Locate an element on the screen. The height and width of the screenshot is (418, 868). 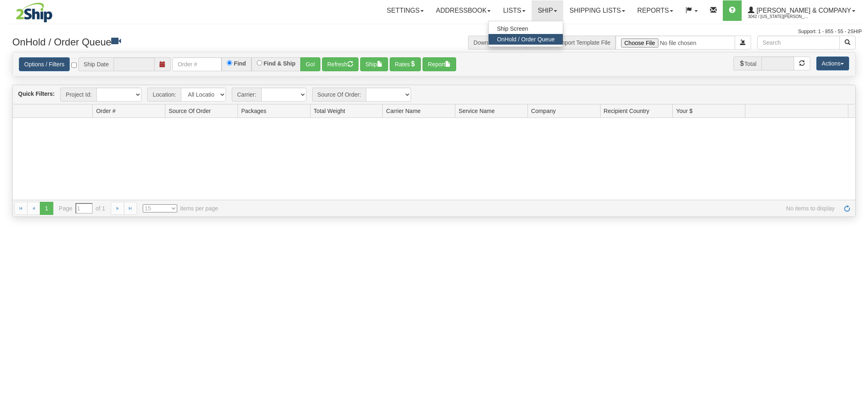
a: Addressbook is located at coordinates (463, 11).